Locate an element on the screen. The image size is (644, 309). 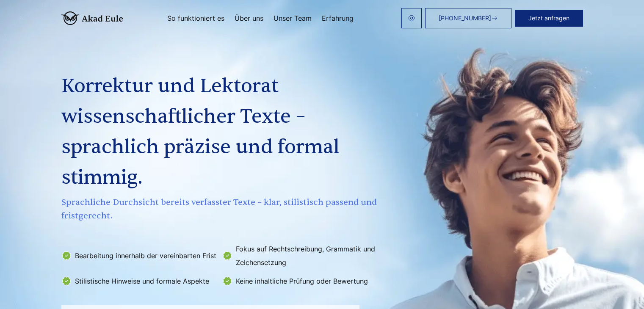
a: Unser Team is located at coordinates (293, 18).